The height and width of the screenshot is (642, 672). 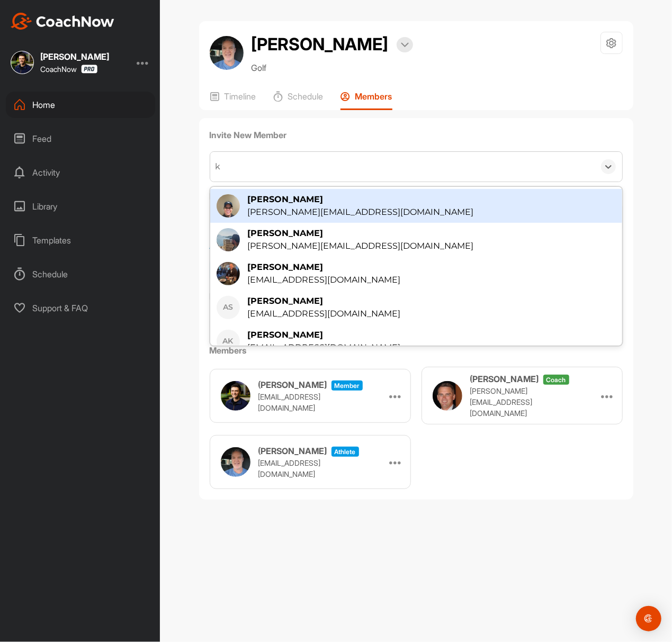 What do you see at coordinates (69, 69) in the screenshot?
I see `div: CoachNow` at bounding box center [69, 69].